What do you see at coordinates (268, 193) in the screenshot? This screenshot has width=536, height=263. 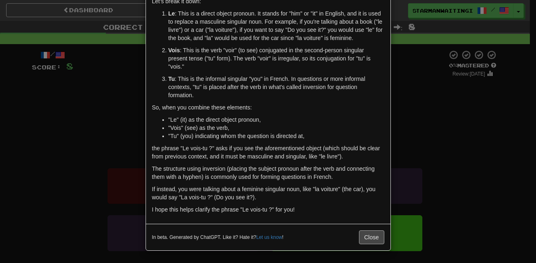 I see `p: If instead, you were talking about a feminine singular noun, like "la voiture" (the car), you wou...` at bounding box center [268, 193].